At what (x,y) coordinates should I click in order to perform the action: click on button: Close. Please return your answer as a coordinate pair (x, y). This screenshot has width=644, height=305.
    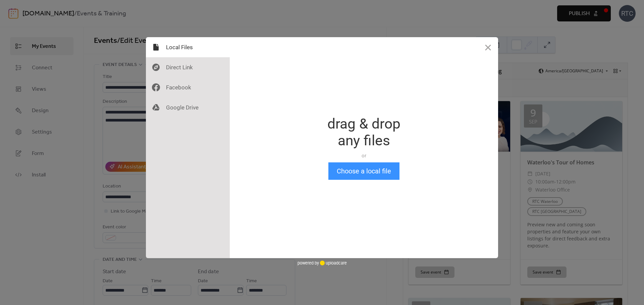
    Looking at the image, I should click on (488, 47).